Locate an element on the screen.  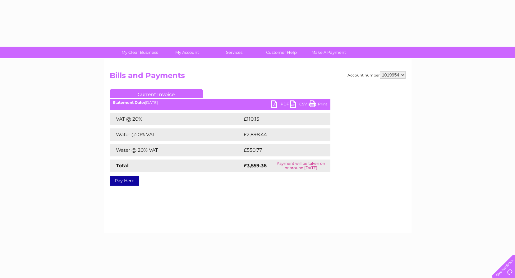
a: Services is located at coordinates (234, 52).